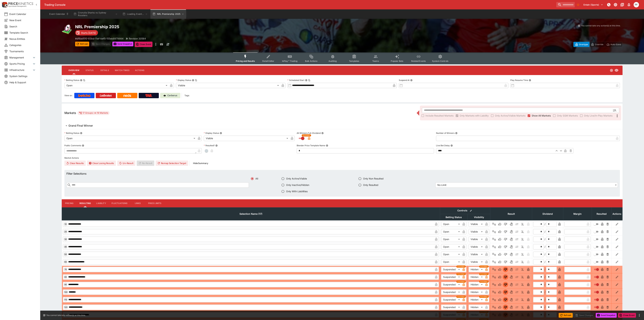 The image size is (644, 320). I want to click on span: 20, so click(65, 231).